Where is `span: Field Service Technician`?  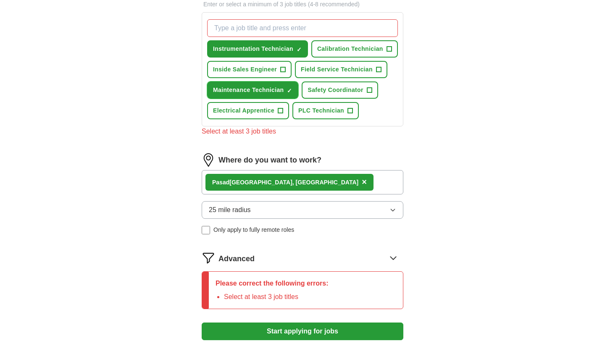 span: Field Service Technician is located at coordinates (336, 69).